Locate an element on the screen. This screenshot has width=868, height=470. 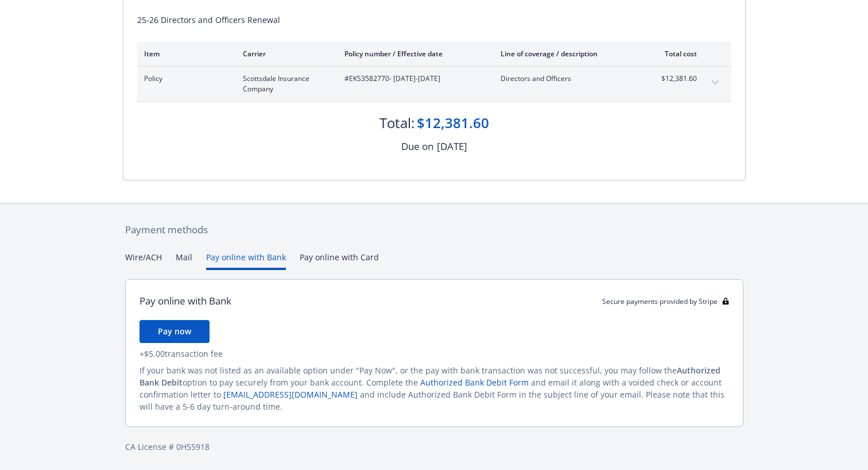
div: Total: is located at coordinates (396, 123).